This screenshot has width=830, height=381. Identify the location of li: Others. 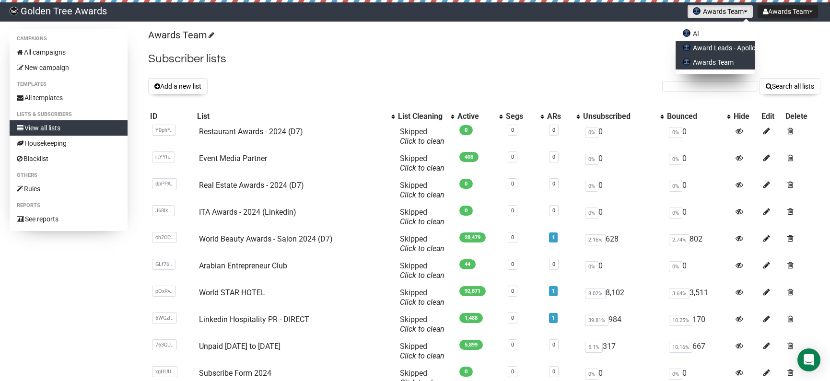
(69, 175).